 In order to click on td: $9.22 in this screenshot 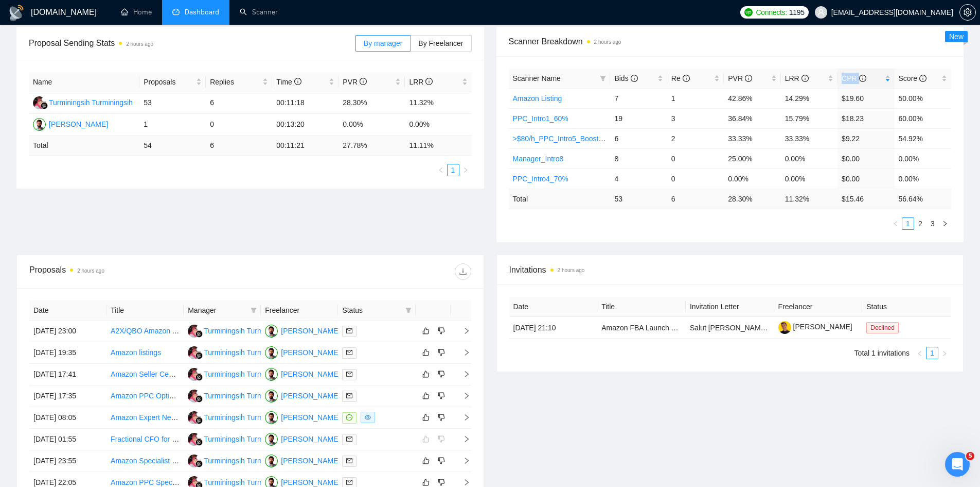, I will do `click(865, 138)`.